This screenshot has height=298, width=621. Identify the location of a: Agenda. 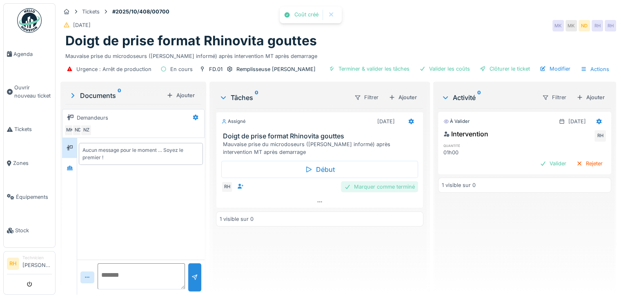
(29, 54).